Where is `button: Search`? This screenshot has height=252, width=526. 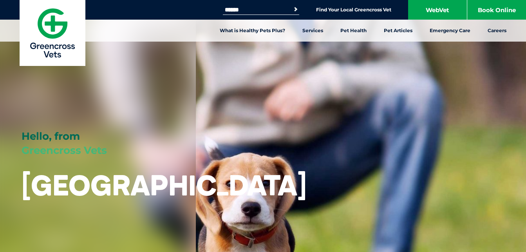 button: Search is located at coordinates (296, 9).